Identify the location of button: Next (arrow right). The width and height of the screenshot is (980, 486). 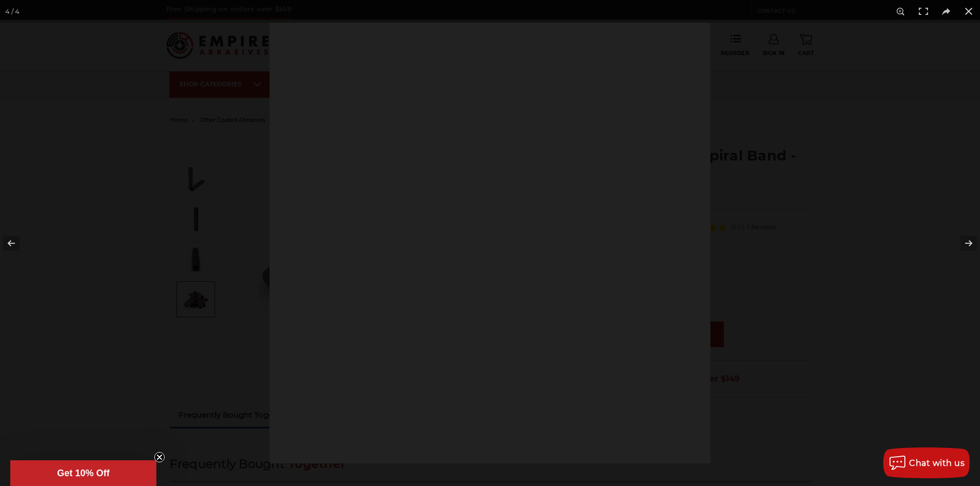
(961, 243).